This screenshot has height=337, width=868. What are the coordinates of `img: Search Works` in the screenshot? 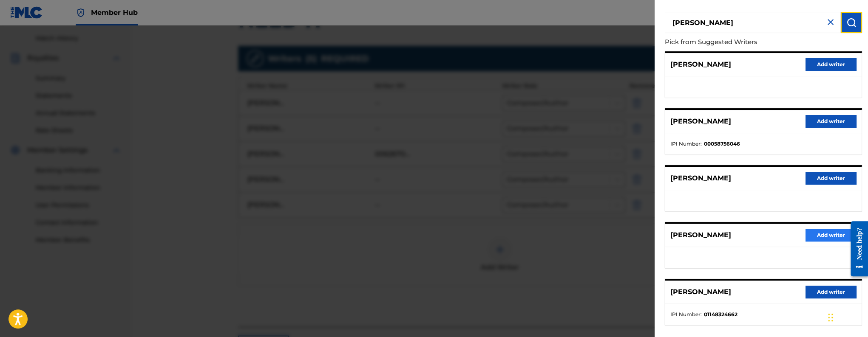 It's located at (851, 22).